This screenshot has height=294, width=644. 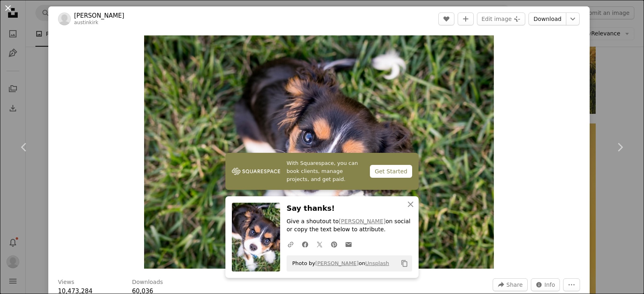 I want to click on button: More Actions, so click(x=571, y=284).